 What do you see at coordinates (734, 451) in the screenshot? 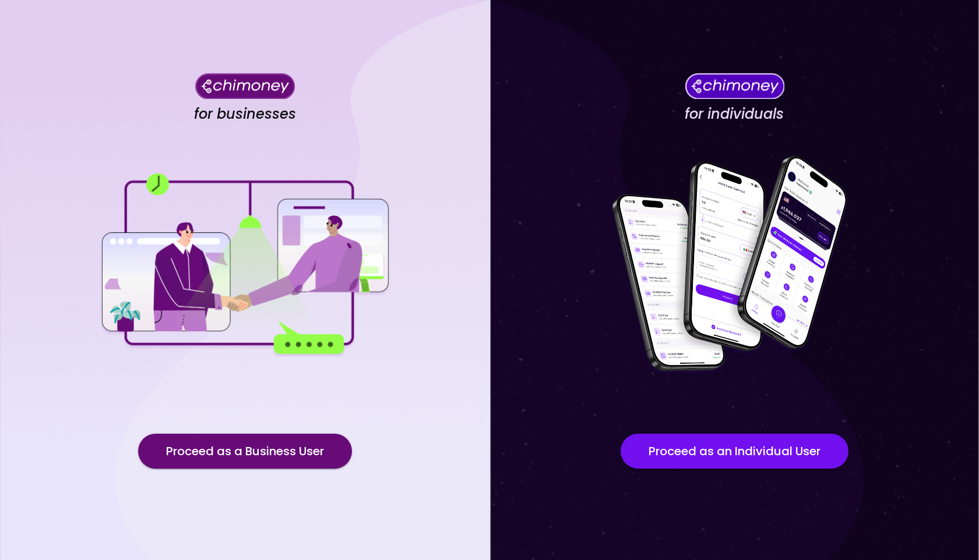
I see `button: Proceed as an Individual User` at bounding box center [734, 451].